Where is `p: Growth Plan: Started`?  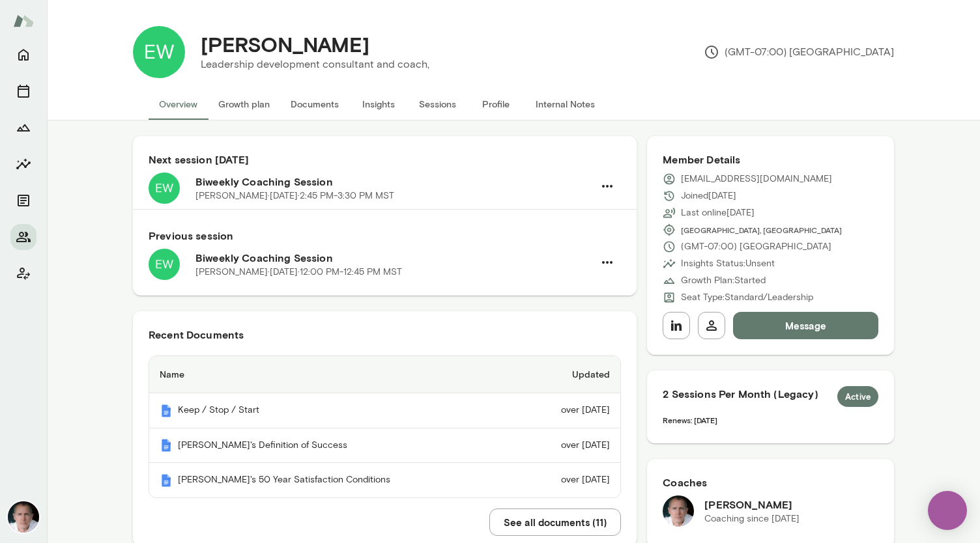
p: Growth Plan: Started is located at coordinates (723, 281).